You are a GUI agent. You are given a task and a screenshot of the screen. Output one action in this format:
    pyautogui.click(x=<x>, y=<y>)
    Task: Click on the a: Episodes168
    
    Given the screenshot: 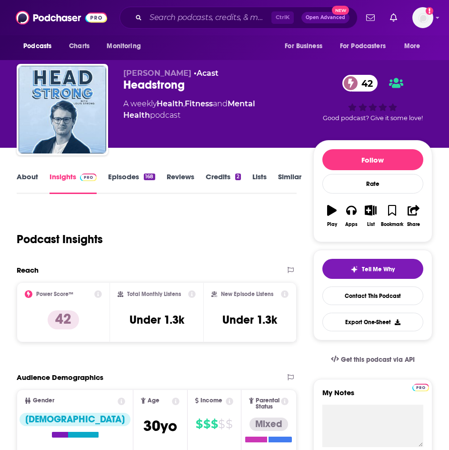 What is the action you would take?
    pyautogui.click(x=131, y=183)
    